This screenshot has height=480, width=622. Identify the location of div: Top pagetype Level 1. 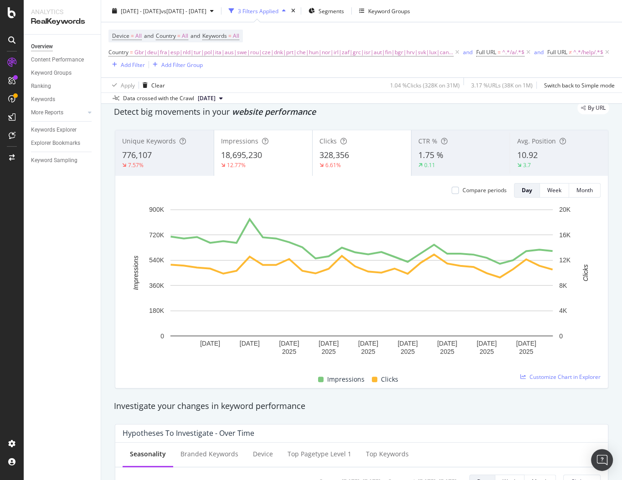
(319, 454).